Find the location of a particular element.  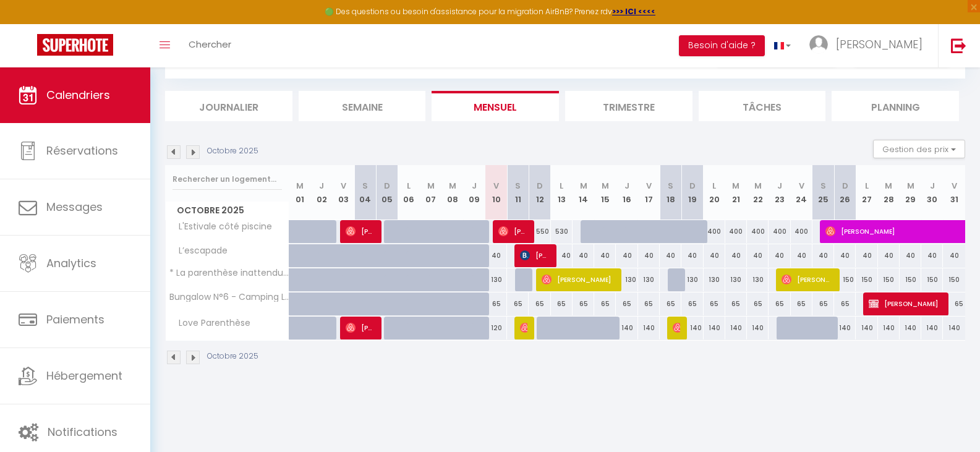

li: Semaine is located at coordinates (362, 106).